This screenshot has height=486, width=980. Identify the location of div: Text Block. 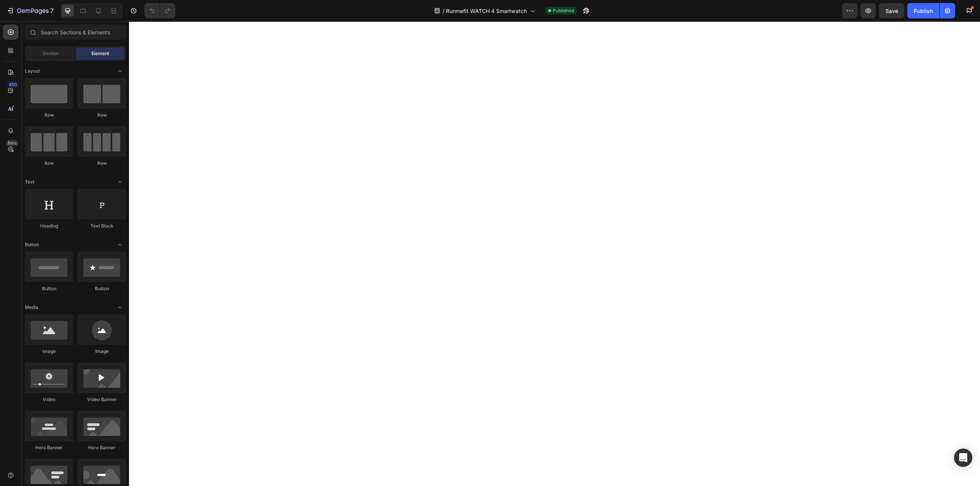
(102, 226).